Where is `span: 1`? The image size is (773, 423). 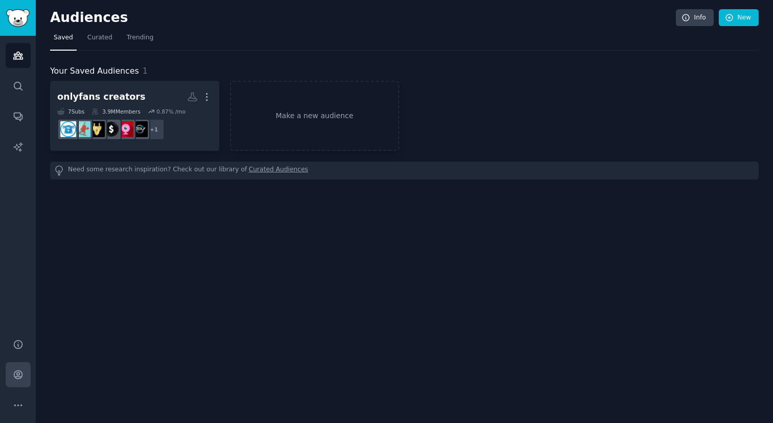
span: 1 is located at coordinates (145, 71).